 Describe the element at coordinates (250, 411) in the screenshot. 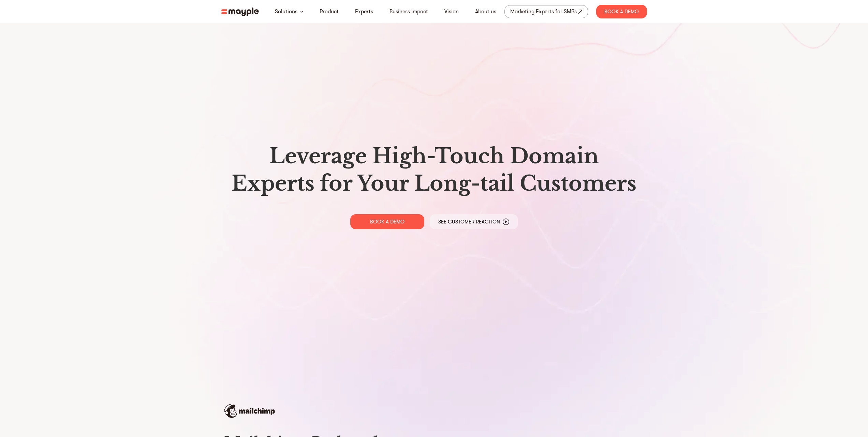

I see `img: mailchimp-logo` at that location.